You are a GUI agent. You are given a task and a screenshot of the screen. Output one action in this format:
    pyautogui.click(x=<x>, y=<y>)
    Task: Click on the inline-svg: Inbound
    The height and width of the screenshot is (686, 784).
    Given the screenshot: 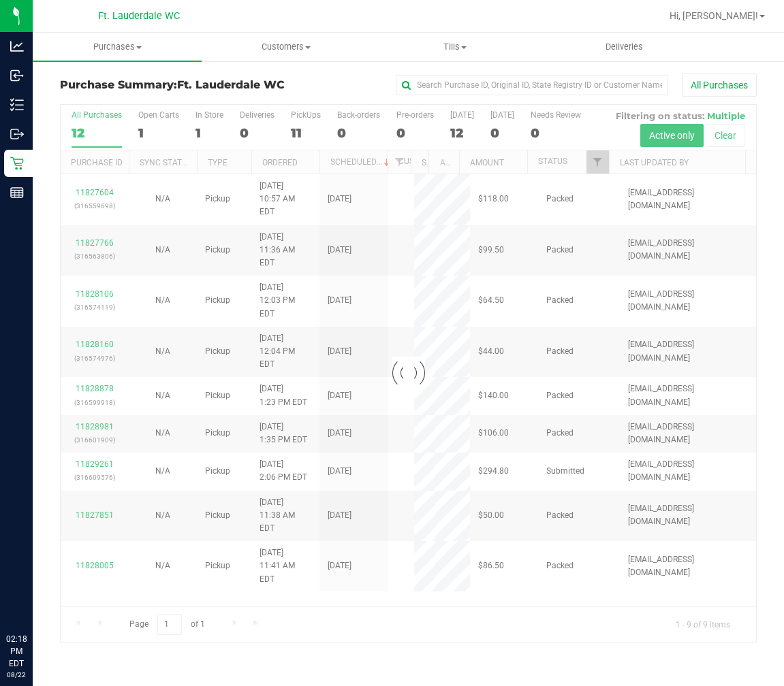 What is the action you would take?
    pyautogui.click(x=17, y=76)
    